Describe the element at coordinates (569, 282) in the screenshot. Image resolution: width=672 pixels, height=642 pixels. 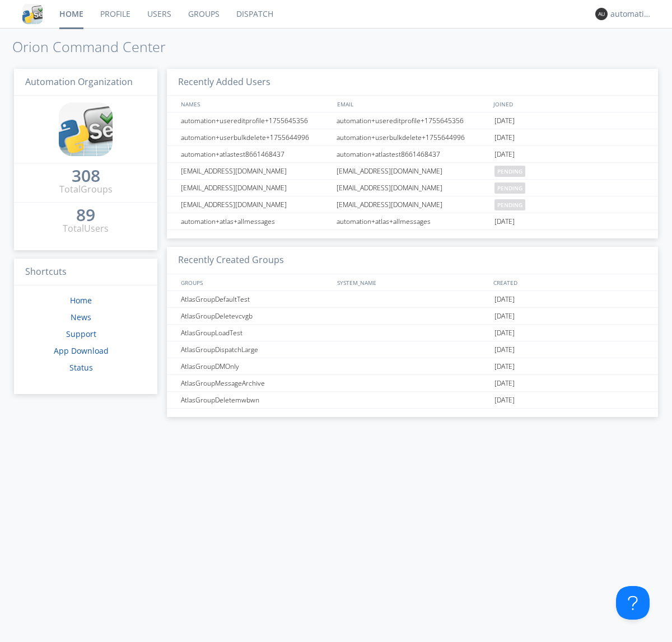
I see `div: CREATED` at that location.